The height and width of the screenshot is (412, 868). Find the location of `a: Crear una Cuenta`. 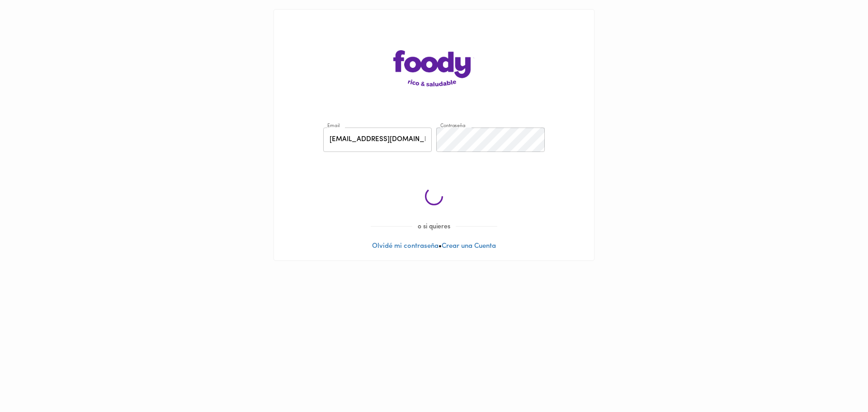

a: Crear una Cuenta is located at coordinates (469, 246).